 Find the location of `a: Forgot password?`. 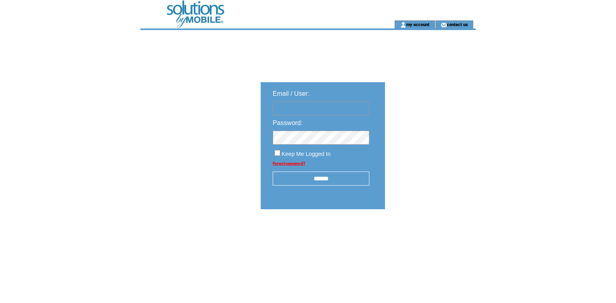

a: Forgot password? is located at coordinates (289, 163).